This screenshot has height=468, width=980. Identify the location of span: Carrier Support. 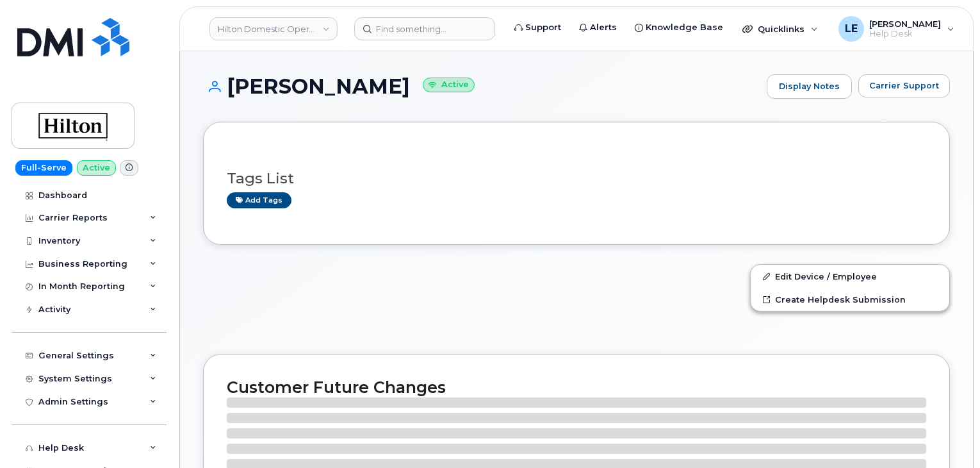
(904, 85).